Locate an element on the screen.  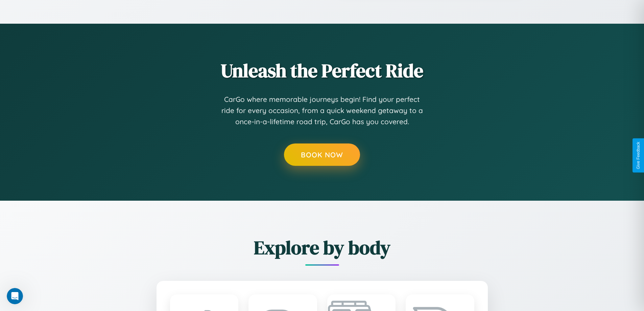
div: Give Feedback is located at coordinates (638, 155).